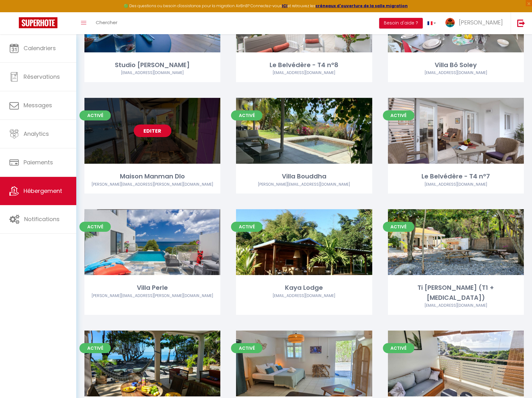 This screenshot has width=532, height=398. I want to click on div: Villa Perle, so click(152, 288).